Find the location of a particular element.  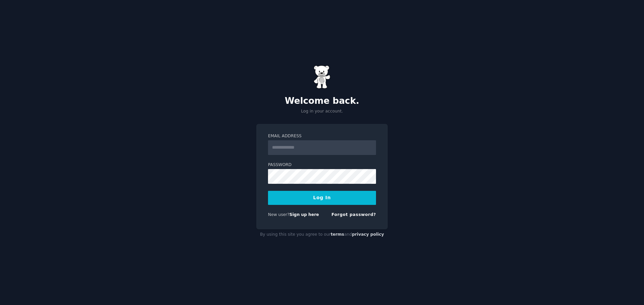

button: Log In is located at coordinates (322, 198).